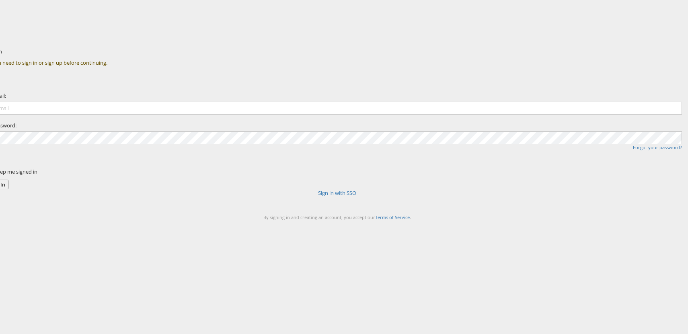 The width and height of the screenshot is (688, 334). Describe the element at coordinates (657, 147) in the screenshot. I see `a: Forgot your password?` at that location.